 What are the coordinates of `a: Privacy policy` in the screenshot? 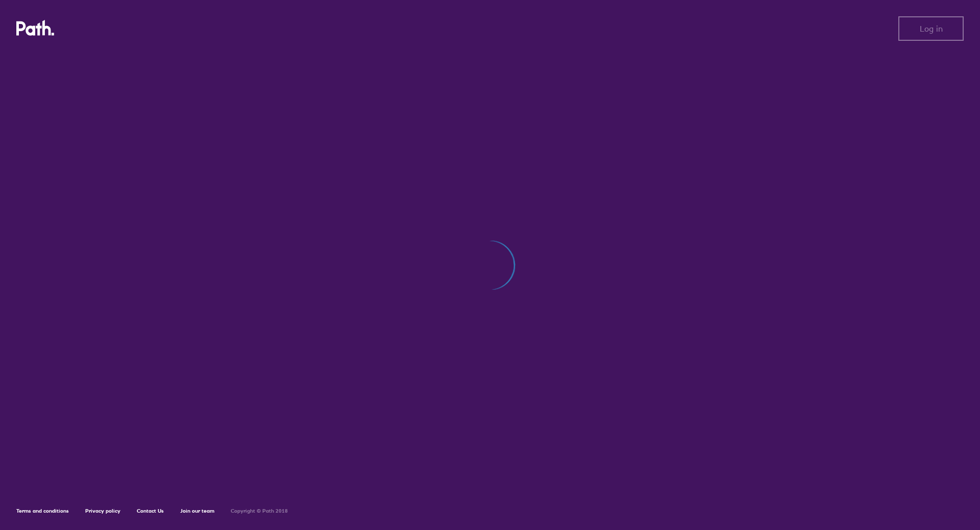 It's located at (102, 511).